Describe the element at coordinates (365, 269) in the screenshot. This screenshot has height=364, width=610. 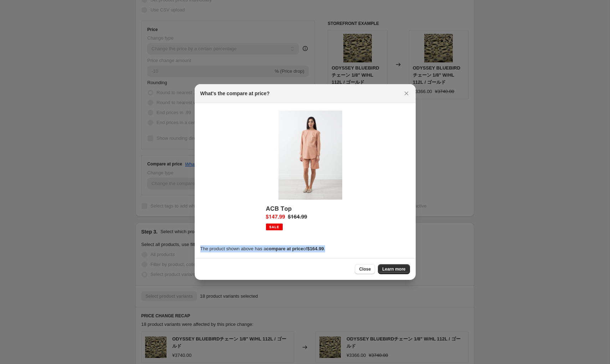
I see `span: Close` at that location.